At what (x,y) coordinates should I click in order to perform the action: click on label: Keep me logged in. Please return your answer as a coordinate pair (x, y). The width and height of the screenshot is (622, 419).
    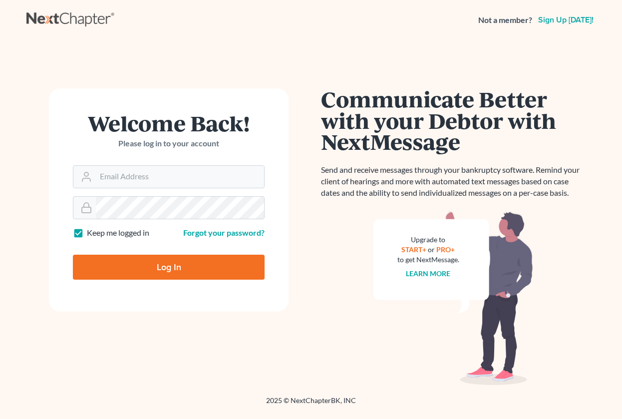
    Looking at the image, I should click on (118, 233).